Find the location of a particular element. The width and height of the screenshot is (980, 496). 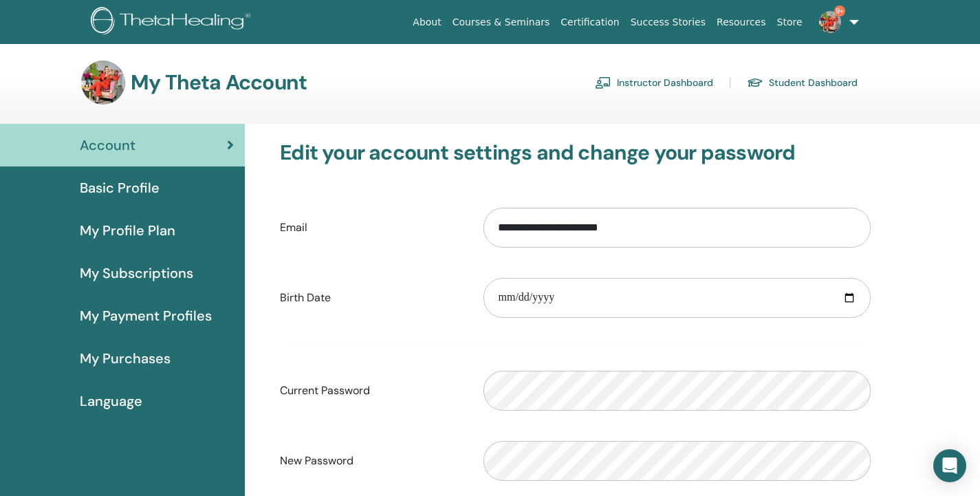

span: My Purchases is located at coordinates (125, 358).